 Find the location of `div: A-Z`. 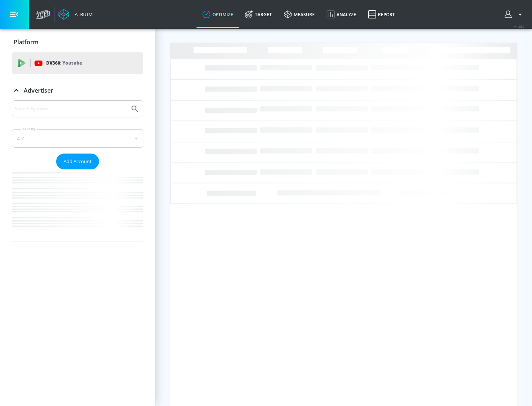

div: A-Z is located at coordinates (78, 138).